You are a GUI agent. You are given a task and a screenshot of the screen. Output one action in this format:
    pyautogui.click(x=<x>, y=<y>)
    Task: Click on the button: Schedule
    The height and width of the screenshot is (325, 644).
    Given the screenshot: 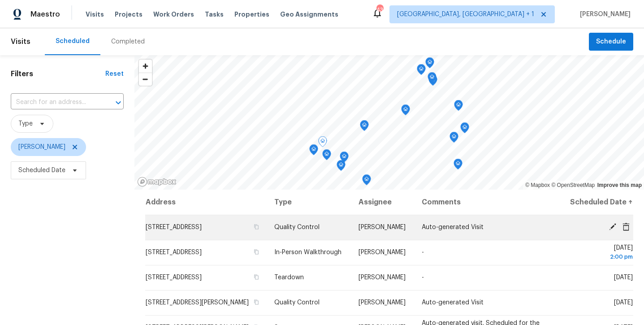 What is the action you would take?
    pyautogui.click(x=611, y=42)
    